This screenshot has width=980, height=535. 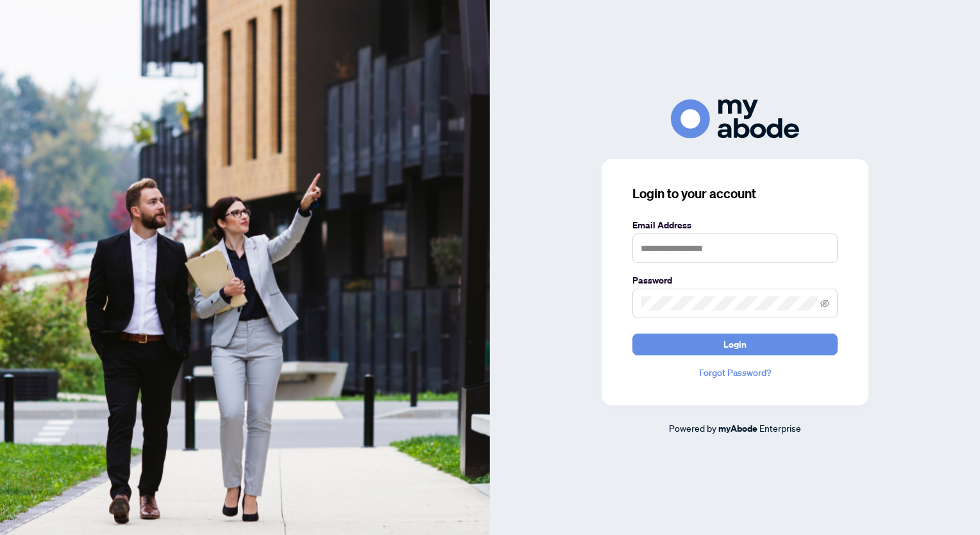 I want to click on span: Powered by, so click(x=693, y=428).